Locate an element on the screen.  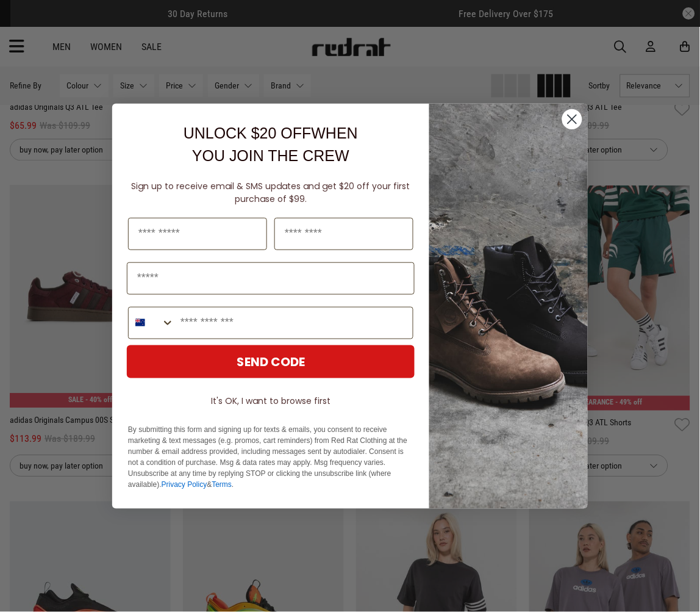
img: f7662613-148e-4c88-9575-6c6b5b55a647.jpeg is located at coordinates (509, 306).